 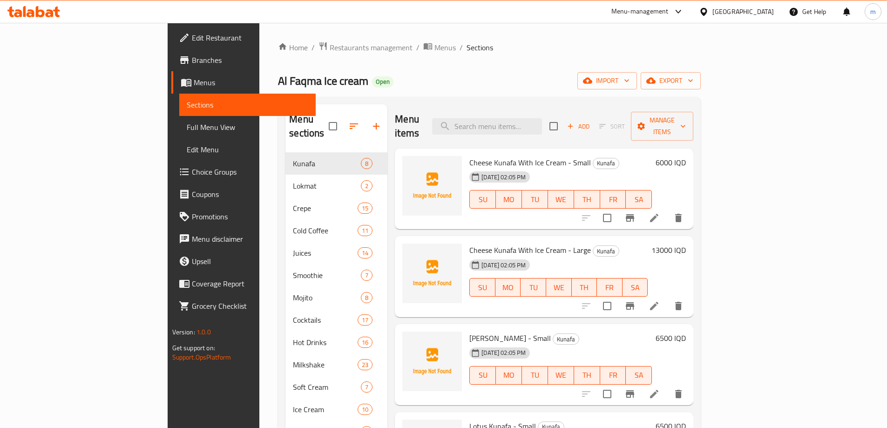 I want to click on div: Smoothie, so click(x=327, y=275).